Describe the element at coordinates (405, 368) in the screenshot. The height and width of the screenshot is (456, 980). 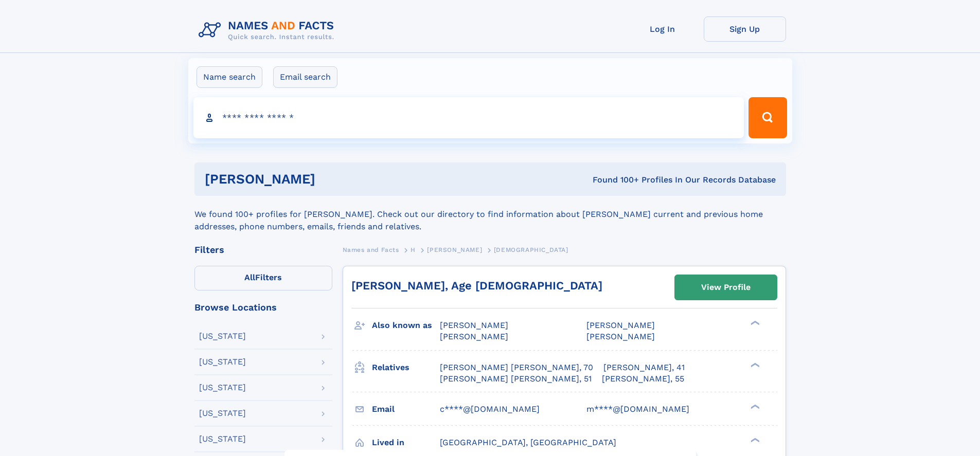
I see `h3: Relatives` at that location.